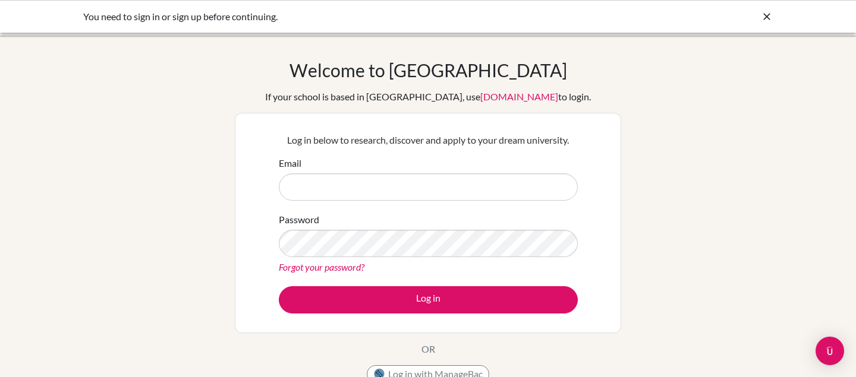 The height and width of the screenshot is (377, 856). What do you see at coordinates (428, 140) in the screenshot?
I see `p: Log in below to research, discover and apply to your dream university.` at bounding box center [428, 140].